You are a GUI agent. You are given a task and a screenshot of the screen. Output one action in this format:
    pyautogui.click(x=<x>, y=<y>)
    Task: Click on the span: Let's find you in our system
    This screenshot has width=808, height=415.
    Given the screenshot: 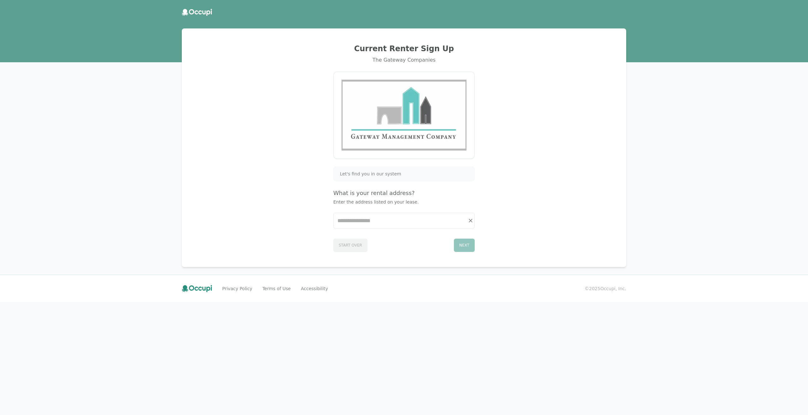 What is the action you would take?
    pyautogui.click(x=371, y=174)
    